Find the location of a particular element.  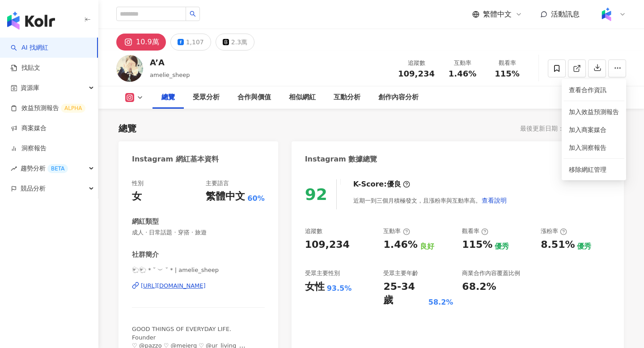

div: 1,107 is located at coordinates (195, 42).